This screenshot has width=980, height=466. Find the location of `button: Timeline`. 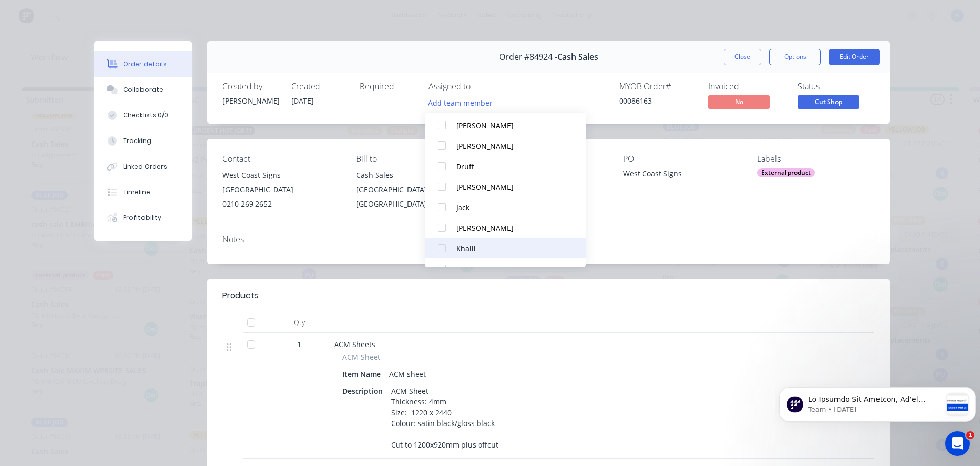

button: Timeline is located at coordinates (143, 192).